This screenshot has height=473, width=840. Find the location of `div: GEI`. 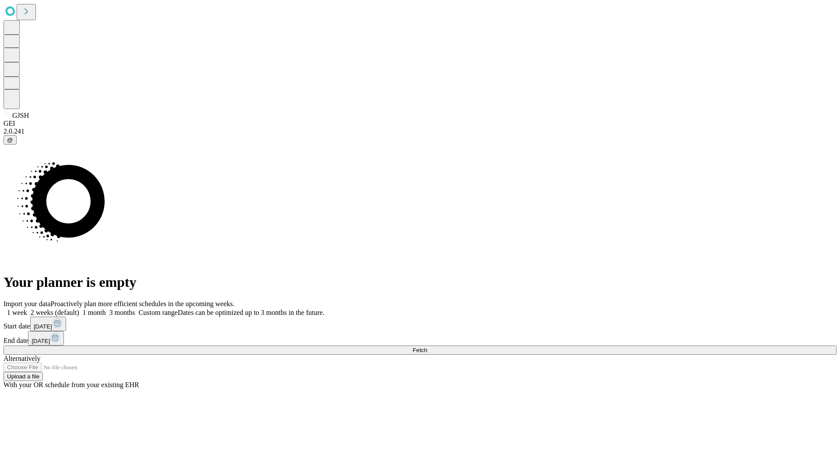

div: GEI is located at coordinates (420, 123).